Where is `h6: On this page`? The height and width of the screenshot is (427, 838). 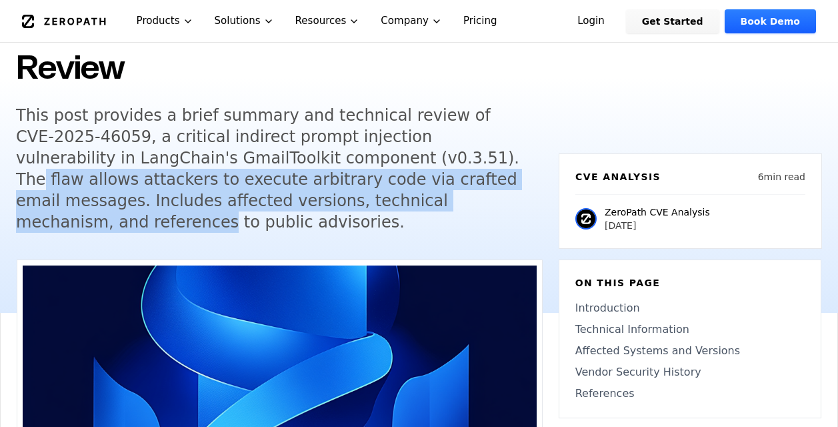 h6: On this page is located at coordinates (690, 283).